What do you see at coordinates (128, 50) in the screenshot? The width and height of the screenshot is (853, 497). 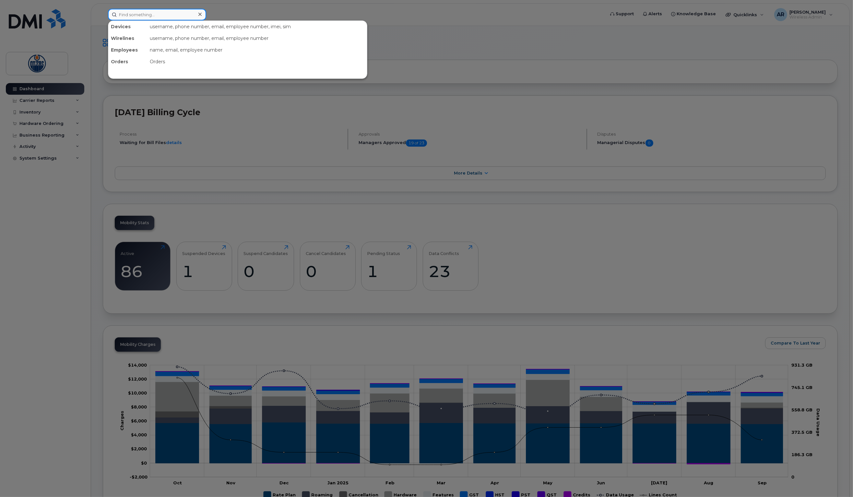 I see `div: Employees` at bounding box center [128, 50].